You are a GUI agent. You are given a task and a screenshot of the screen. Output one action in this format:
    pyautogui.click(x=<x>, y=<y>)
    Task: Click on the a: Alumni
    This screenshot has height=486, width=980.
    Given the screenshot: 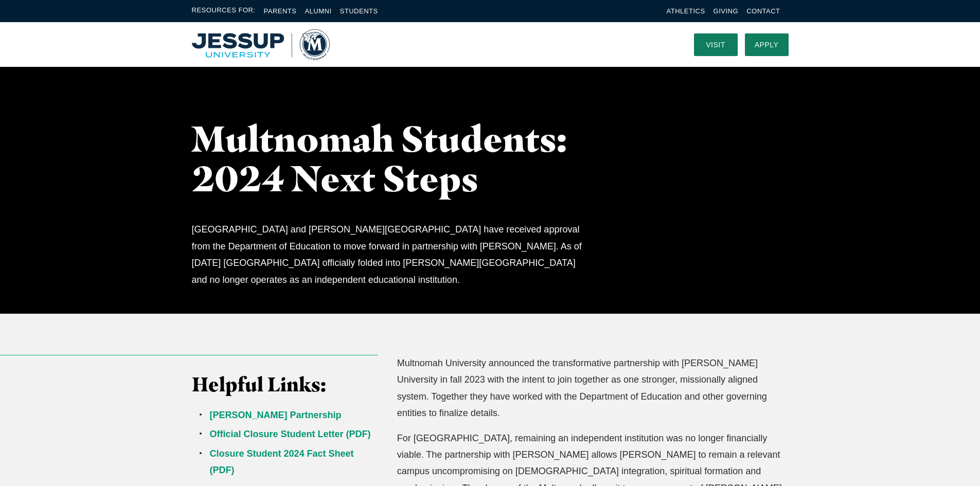 What is the action you would take?
    pyautogui.click(x=318, y=11)
    